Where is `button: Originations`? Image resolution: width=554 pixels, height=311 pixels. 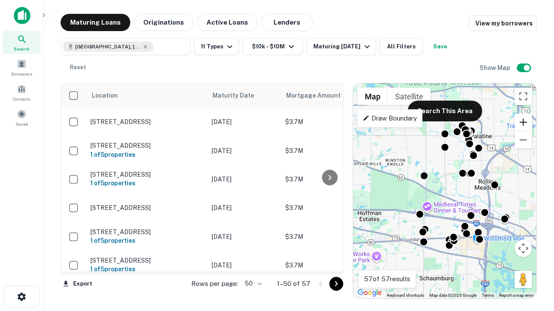
button: Originations is located at coordinates (164, 22).